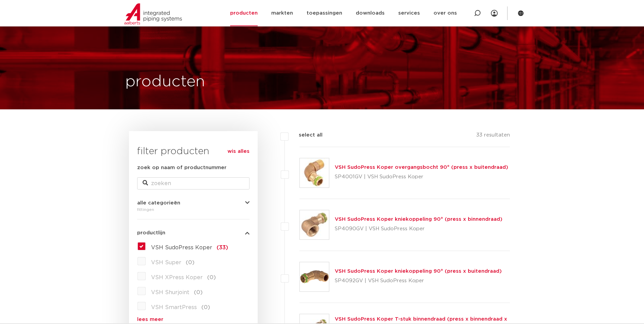 The image size is (644, 324). Describe the element at coordinates (165, 82) in the screenshot. I see `h1: producten` at that location.